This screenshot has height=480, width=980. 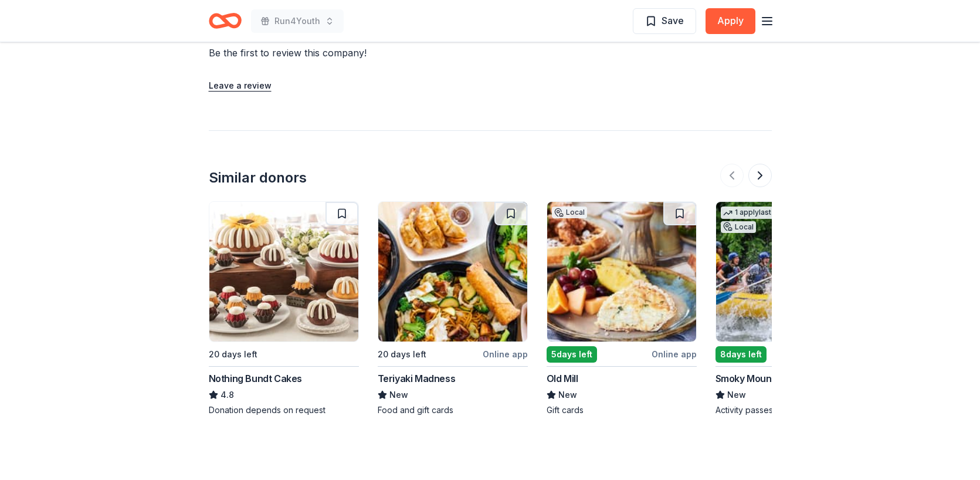 I want to click on span: Save, so click(x=673, y=21).